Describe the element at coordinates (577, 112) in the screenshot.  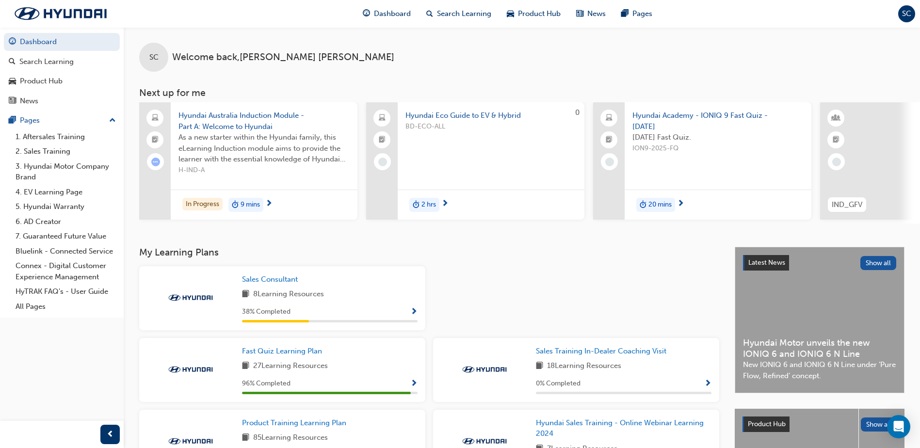
I see `span: 0` at that location.